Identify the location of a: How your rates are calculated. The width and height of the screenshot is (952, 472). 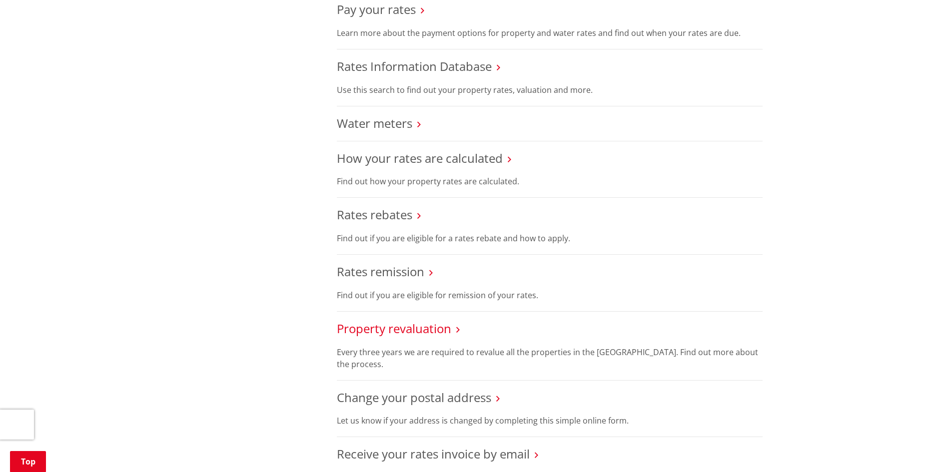
(420, 158).